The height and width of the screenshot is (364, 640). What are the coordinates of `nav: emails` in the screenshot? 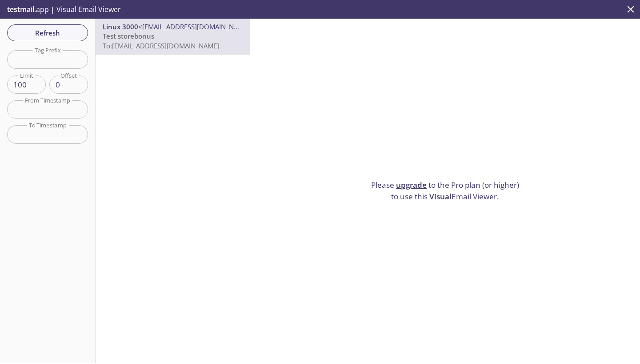 It's located at (173, 36).